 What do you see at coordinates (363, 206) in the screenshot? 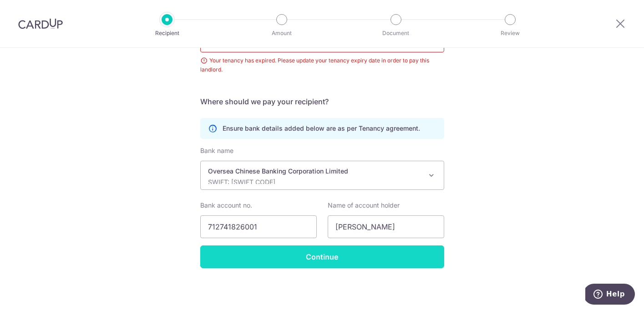
I see `label: Name of account holder` at bounding box center [363, 206].